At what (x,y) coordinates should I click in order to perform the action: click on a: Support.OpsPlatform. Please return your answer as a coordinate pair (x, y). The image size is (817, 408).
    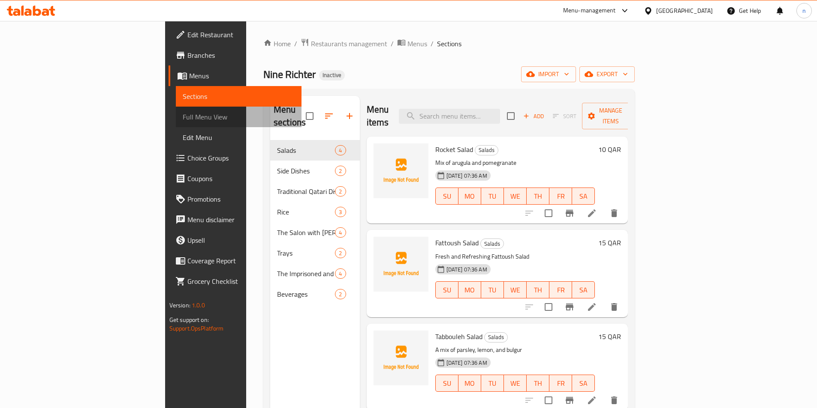
    Looking at the image, I should click on (196, 329).